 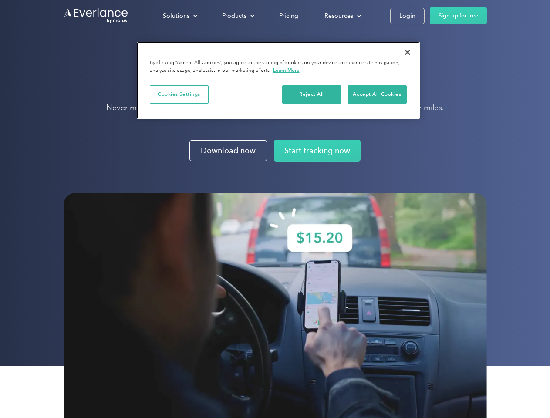 I want to click on div: Pricing, so click(x=289, y=16).